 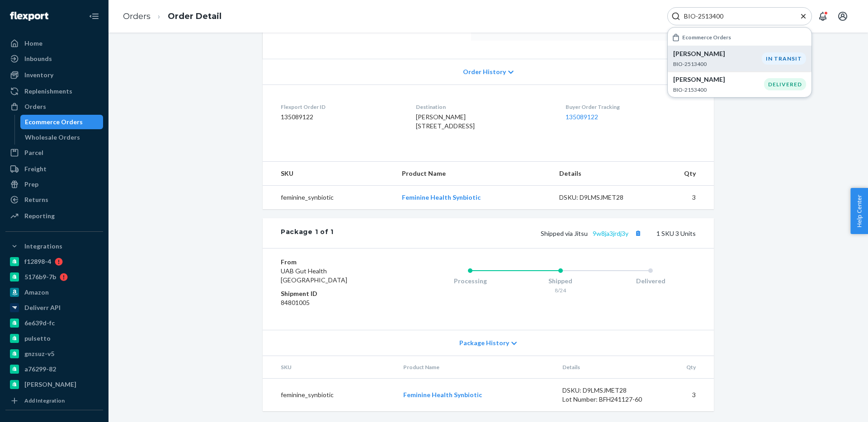 I want to click on div: Ecommerce Orders, so click(x=53, y=122).